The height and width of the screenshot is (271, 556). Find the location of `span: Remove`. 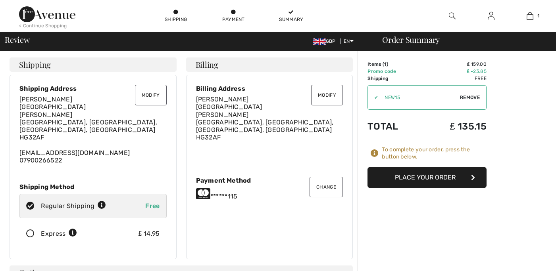

span: Remove is located at coordinates (470, 98).